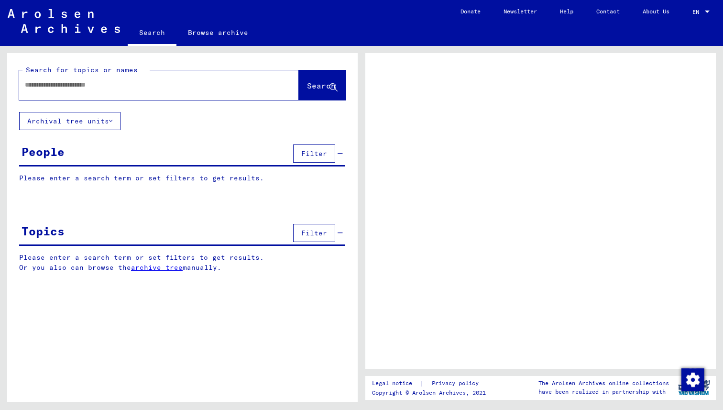 The height and width of the screenshot is (410, 723). What do you see at coordinates (182, 262) in the screenshot?
I see `p: Please enter a search term or set filters to get results. Or you also can browse the manually.` at bounding box center [182, 262].